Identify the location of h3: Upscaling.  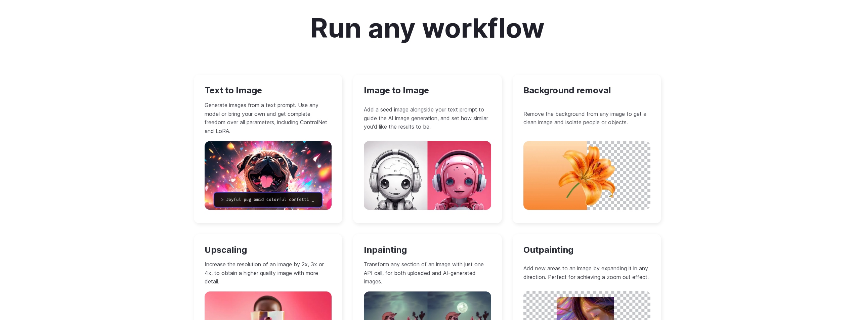
(268, 250).